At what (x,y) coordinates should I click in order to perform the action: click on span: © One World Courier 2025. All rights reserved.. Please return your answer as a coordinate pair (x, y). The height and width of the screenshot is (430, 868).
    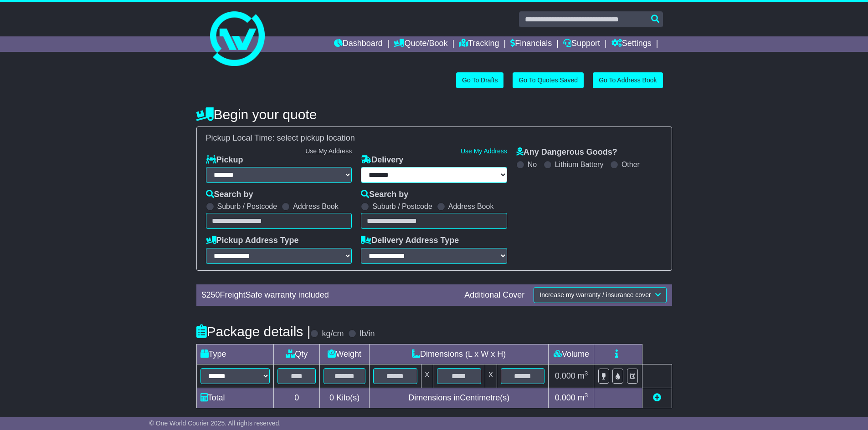
    Looking at the image, I should click on (215, 424).